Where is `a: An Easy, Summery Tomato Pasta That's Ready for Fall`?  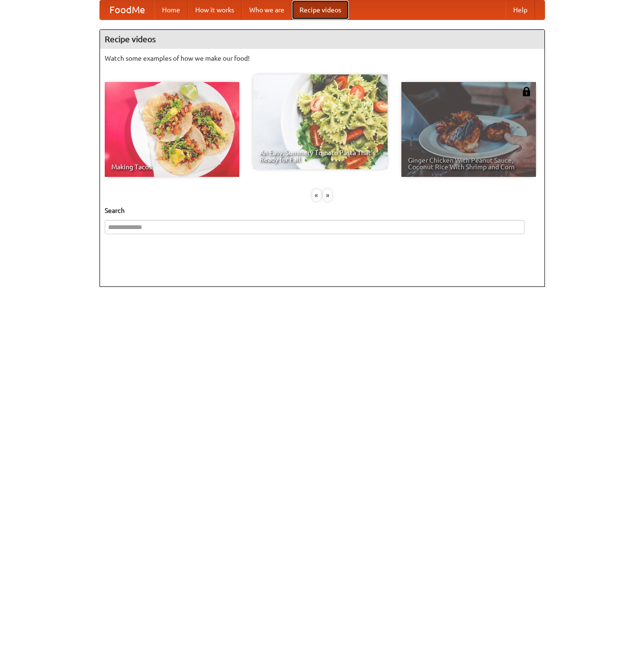
a: An Easy, Summery Tomato Pasta That's Ready for Fall is located at coordinates (320, 122).